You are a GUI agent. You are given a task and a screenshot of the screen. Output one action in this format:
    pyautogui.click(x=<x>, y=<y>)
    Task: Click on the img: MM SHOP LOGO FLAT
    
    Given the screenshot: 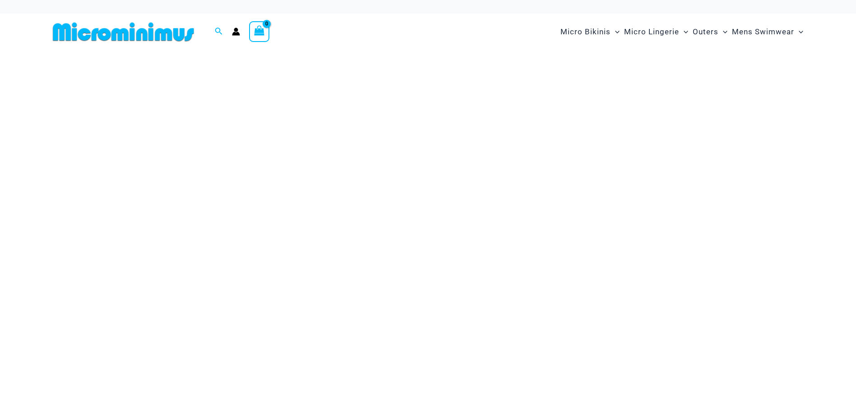 What is the action you would take?
    pyautogui.click(x=123, y=32)
    